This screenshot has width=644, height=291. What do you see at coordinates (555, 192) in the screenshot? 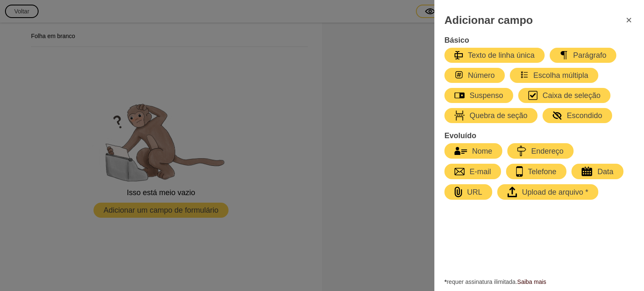
I see `font: Upload de arquivo *` at bounding box center [555, 192].